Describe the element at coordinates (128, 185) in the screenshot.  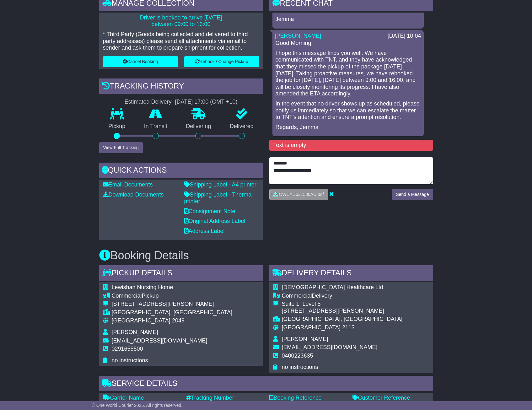
I see `a: Email Documents` at that location.